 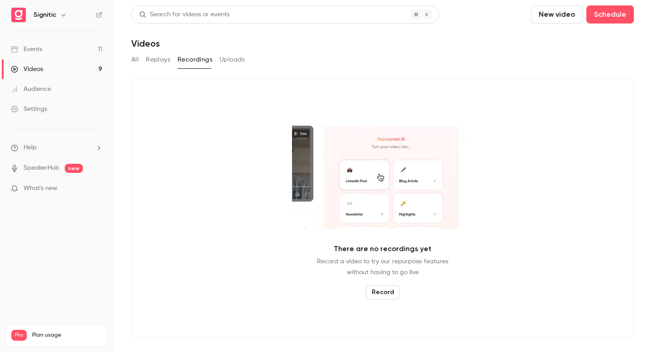 What do you see at coordinates (41, 168) in the screenshot?
I see `a: SpeakerHub` at bounding box center [41, 168].